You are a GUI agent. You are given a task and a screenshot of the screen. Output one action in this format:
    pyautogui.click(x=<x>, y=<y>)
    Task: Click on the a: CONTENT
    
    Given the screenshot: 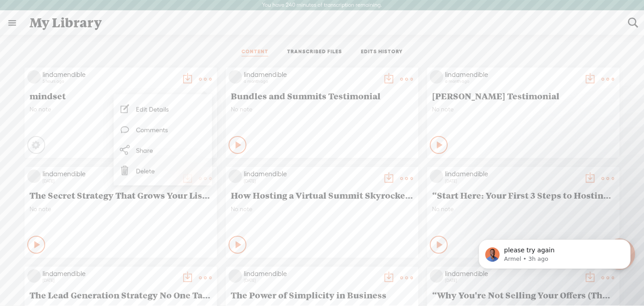 What is the action you would take?
    pyautogui.click(x=255, y=52)
    